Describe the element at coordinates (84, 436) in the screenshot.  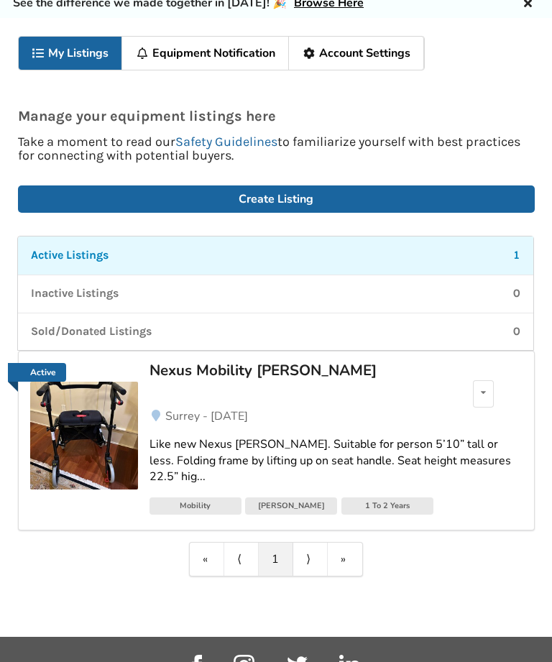
I see `img: mobility-nexus mobility walker` at that location.